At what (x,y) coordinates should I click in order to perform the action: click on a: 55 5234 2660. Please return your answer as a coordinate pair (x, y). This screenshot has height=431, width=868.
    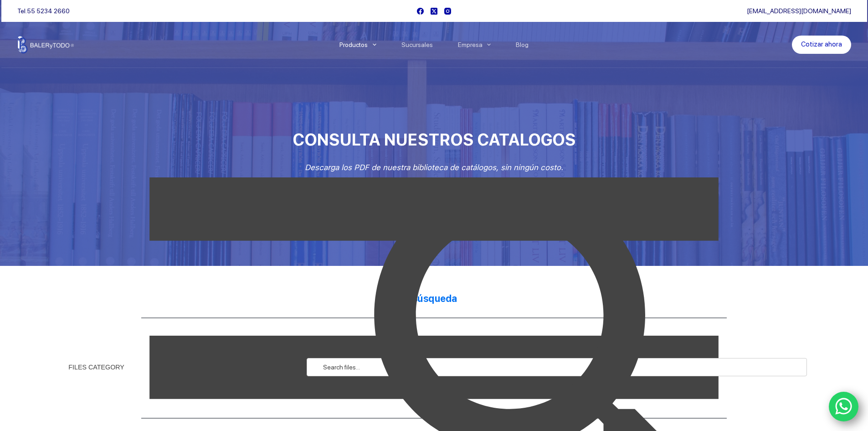
    Looking at the image, I should click on (48, 11).